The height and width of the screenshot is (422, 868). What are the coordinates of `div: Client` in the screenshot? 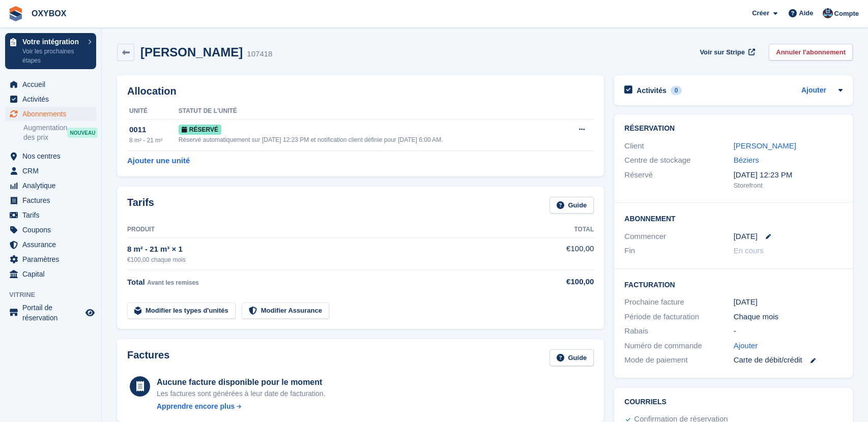 It's located at (679, 146).